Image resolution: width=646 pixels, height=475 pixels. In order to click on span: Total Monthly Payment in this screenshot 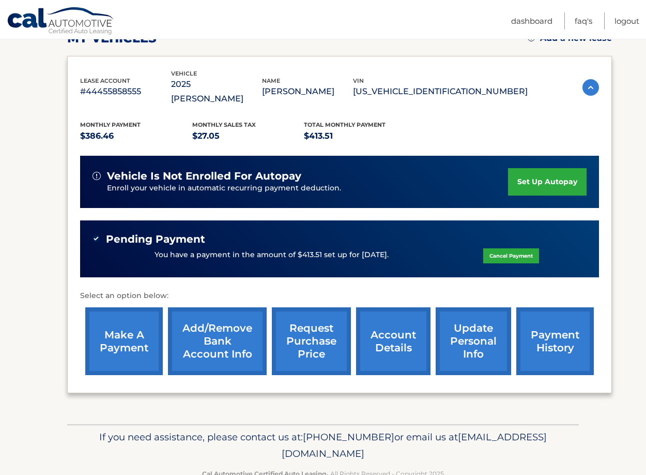, I will do `click(345, 125)`.